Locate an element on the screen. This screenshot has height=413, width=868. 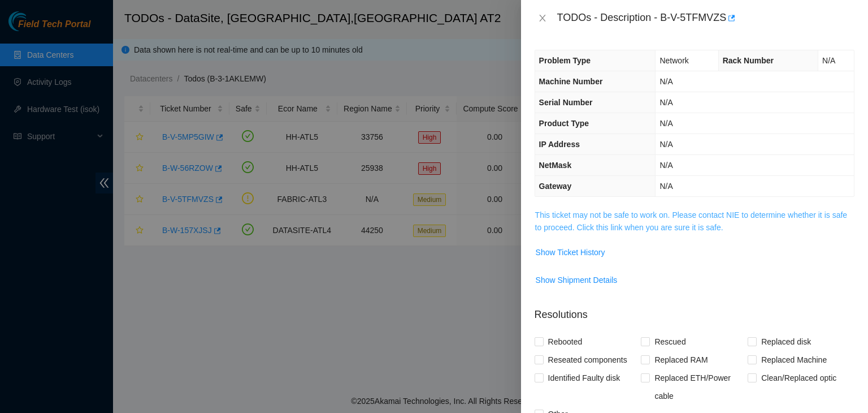
span: close is located at coordinates (542, 18).